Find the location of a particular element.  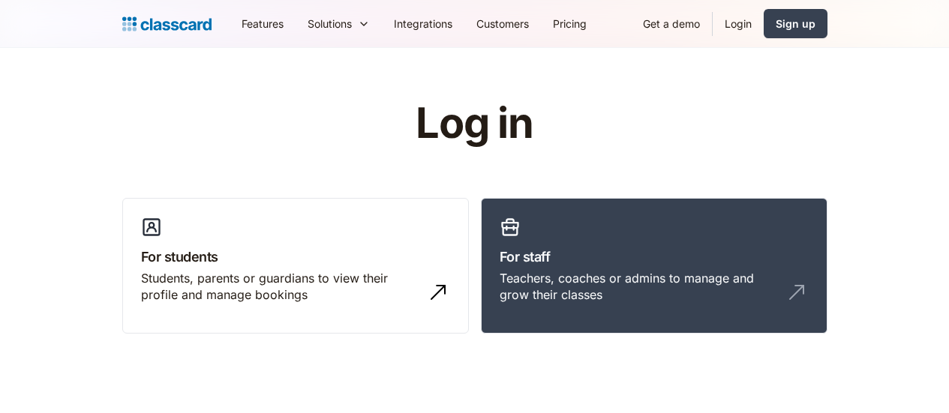

a: Get a demo is located at coordinates (671, 23).